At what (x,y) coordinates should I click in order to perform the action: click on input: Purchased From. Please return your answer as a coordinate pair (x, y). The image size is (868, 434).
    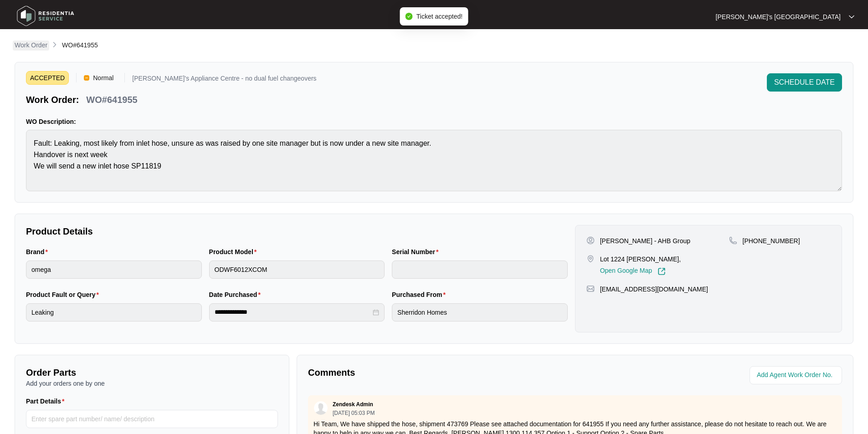
    Looking at the image, I should click on (480, 312).